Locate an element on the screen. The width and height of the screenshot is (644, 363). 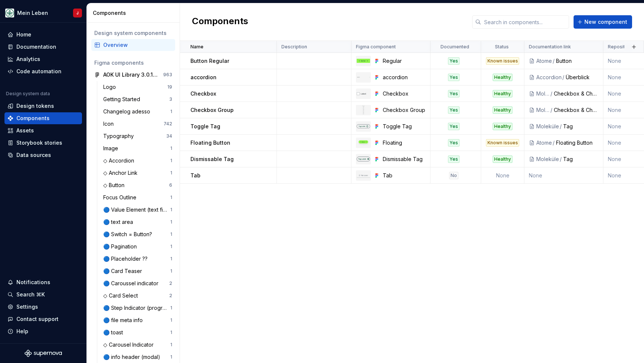
p: Tab is located at coordinates (195, 176).